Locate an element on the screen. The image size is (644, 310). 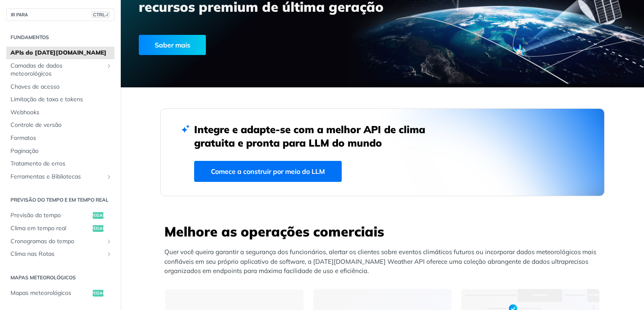
a: Clima nas RotasMostrar subpáginas para Clima em Rotas is located at coordinates (60, 254).